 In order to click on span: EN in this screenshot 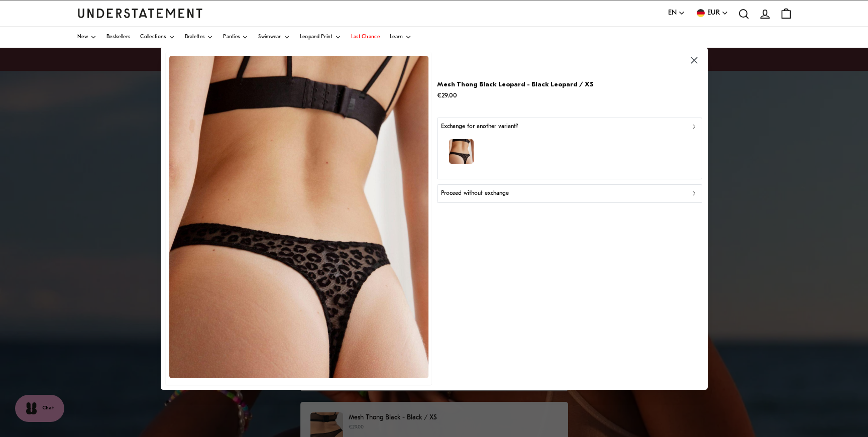, I will do `click(672, 13)`.